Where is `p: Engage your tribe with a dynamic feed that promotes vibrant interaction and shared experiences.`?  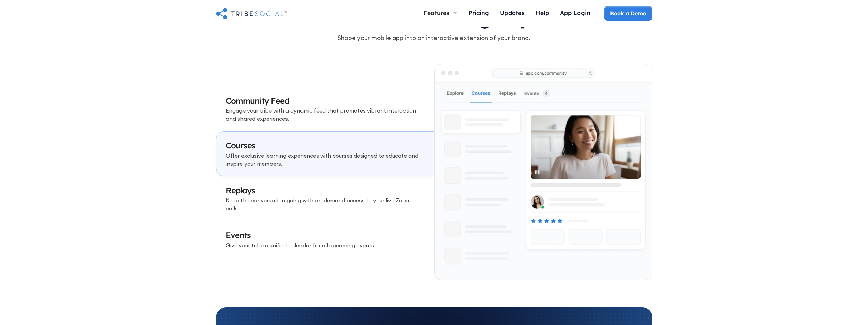
p: Engage your tribe with a dynamic feed that promotes vibrant interaction and shared experiences. is located at coordinates (325, 115).